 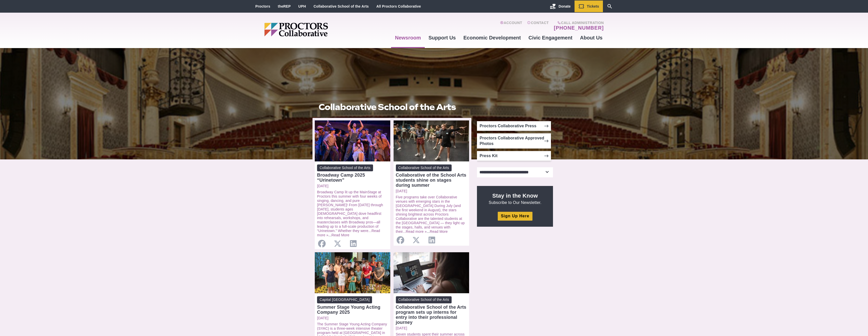 I want to click on a: UPH, so click(x=302, y=7).